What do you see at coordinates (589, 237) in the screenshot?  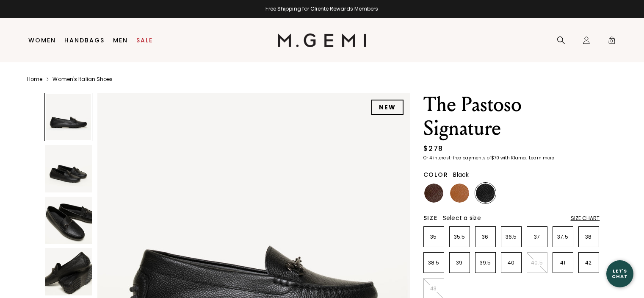 I see `p: 38` at bounding box center [589, 237].